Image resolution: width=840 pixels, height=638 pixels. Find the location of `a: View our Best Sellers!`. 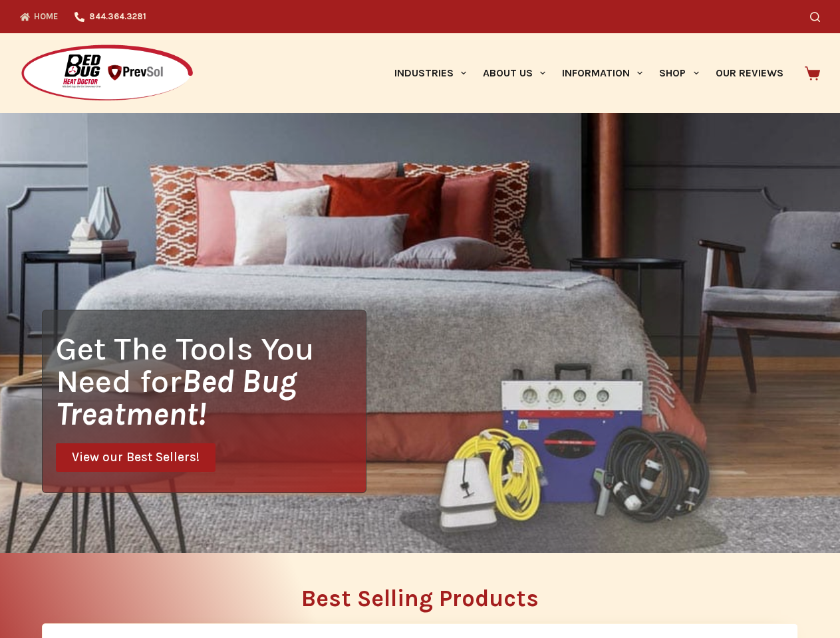

a: View our Best Sellers! is located at coordinates (136, 457).